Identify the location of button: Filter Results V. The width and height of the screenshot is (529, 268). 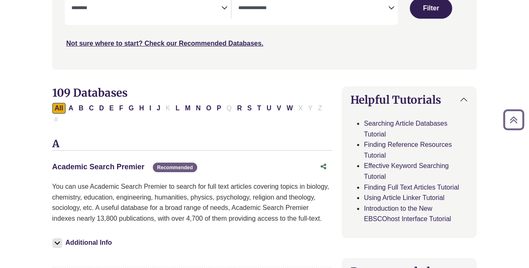
(279, 108).